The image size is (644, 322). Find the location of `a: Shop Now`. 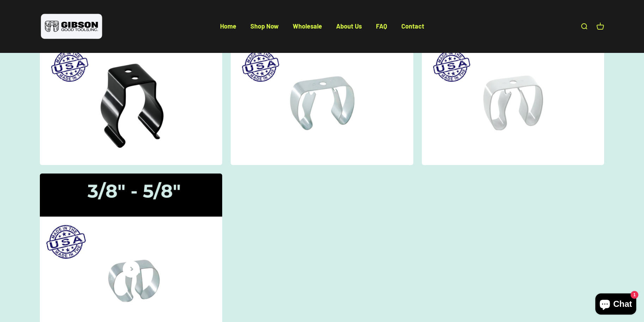

a: Shop Now is located at coordinates (264, 26).